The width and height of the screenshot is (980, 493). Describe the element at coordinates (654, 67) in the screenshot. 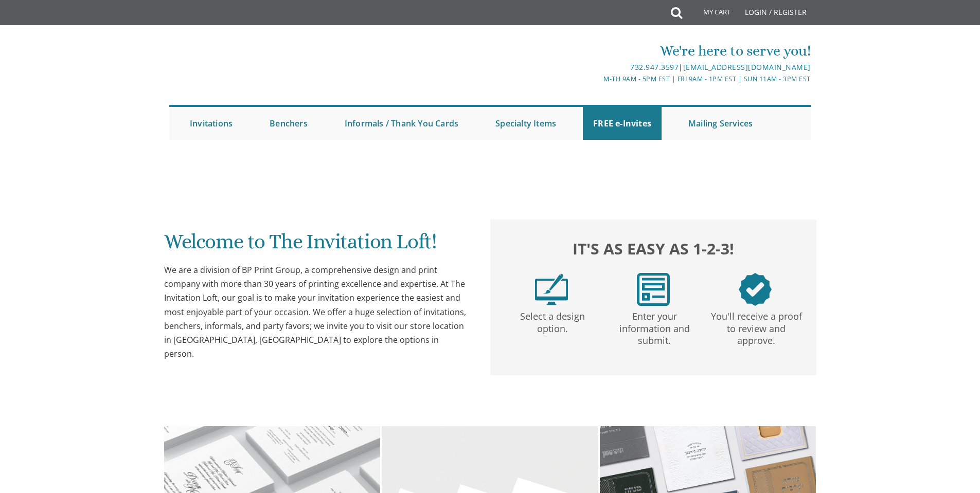

I see `a: 732.947.3597` at that location.